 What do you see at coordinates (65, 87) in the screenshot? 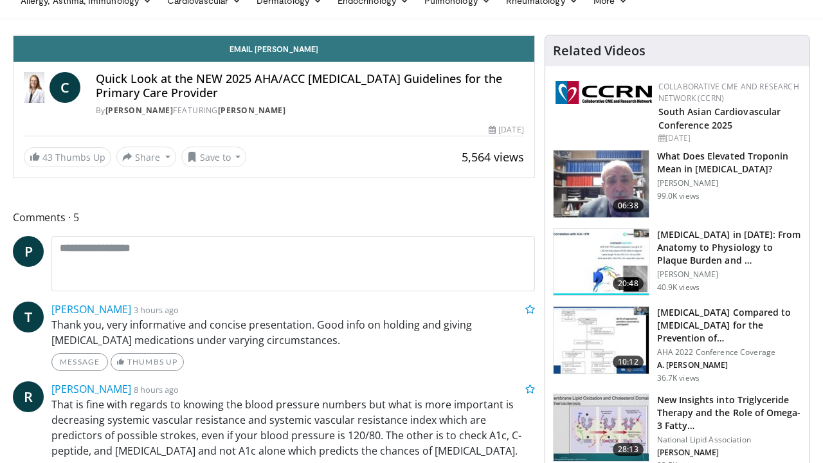
I see `a: C` at bounding box center [65, 87].